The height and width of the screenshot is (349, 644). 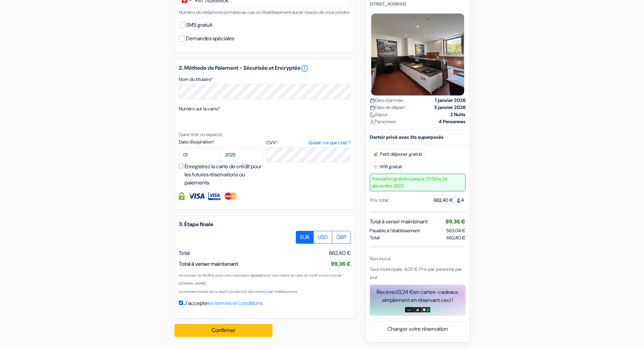 I want to click on small: (sans tiret ou espace), so click(x=201, y=134).